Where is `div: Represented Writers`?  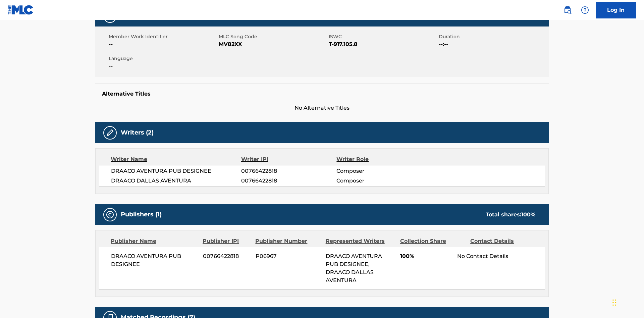 div: Represented Writers is located at coordinates (360, 241).